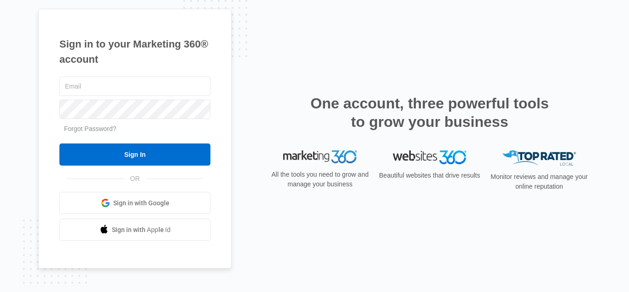  I want to click on img: Marketing 360, so click(320, 157).